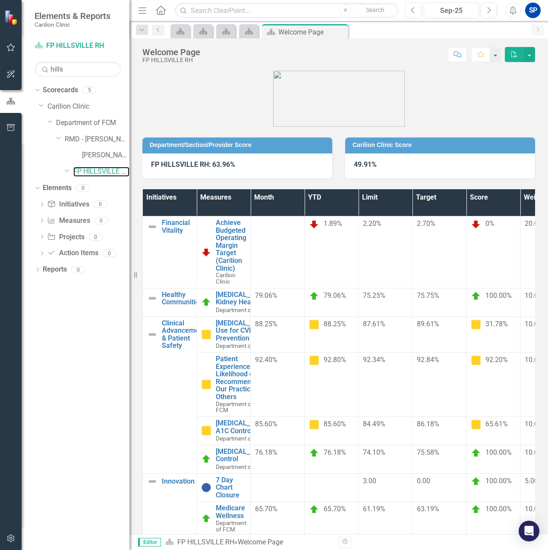 The image size is (548, 550). Describe the element at coordinates (374, 295) in the screenshot. I see `span: 75.25%` at that location.